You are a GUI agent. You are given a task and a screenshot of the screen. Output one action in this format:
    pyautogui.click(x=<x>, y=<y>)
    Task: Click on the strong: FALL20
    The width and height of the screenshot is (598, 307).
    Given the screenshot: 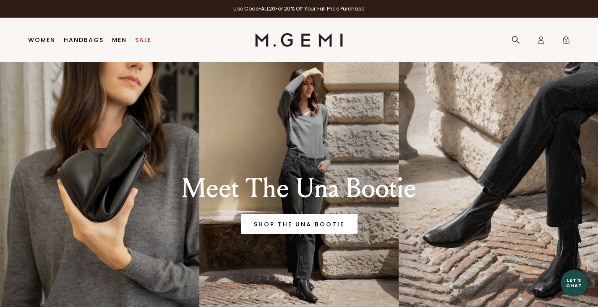 What is the action you would take?
    pyautogui.click(x=267, y=8)
    